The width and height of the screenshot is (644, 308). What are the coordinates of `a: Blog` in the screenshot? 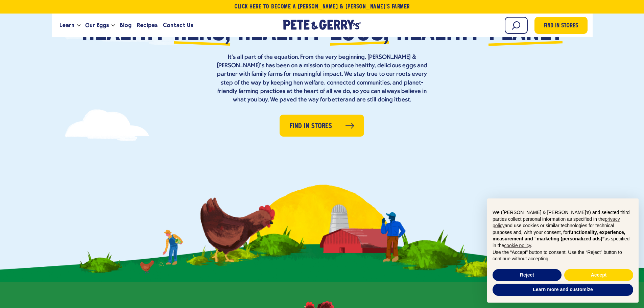 It's located at (126, 25).